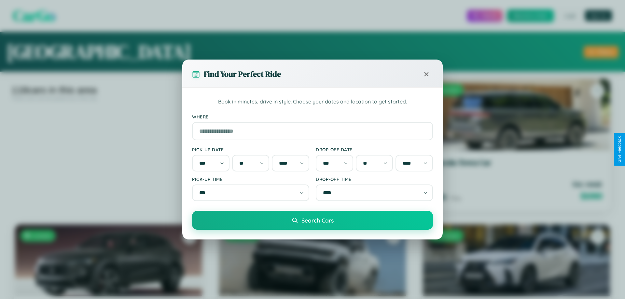 The width and height of the screenshot is (625, 299). Describe the element at coordinates (242, 74) in the screenshot. I see `h3: Find Your Perfect Ride` at that location.